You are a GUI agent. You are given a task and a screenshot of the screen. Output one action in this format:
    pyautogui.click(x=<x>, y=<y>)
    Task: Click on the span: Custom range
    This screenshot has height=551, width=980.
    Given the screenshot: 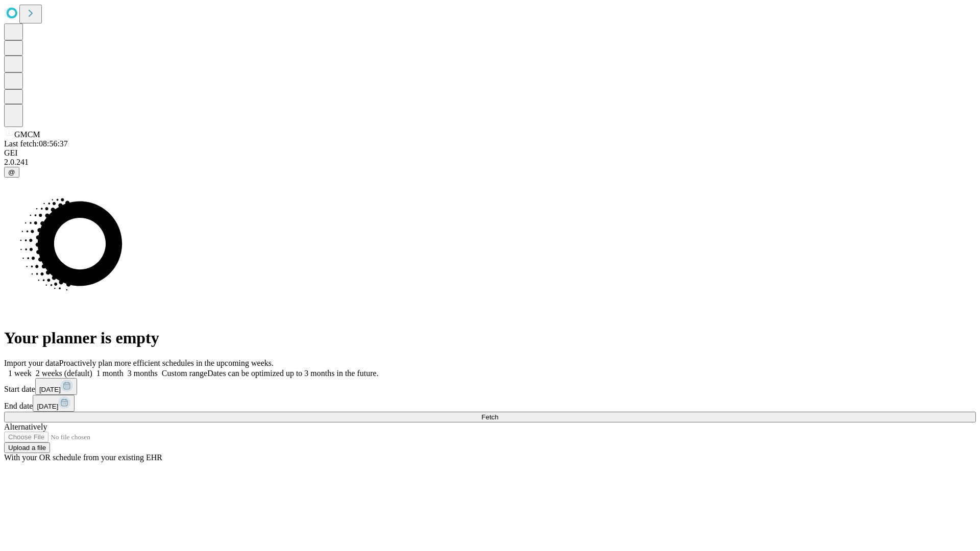 What is the action you would take?
    pyautogui.click(x=184, y=373)
    